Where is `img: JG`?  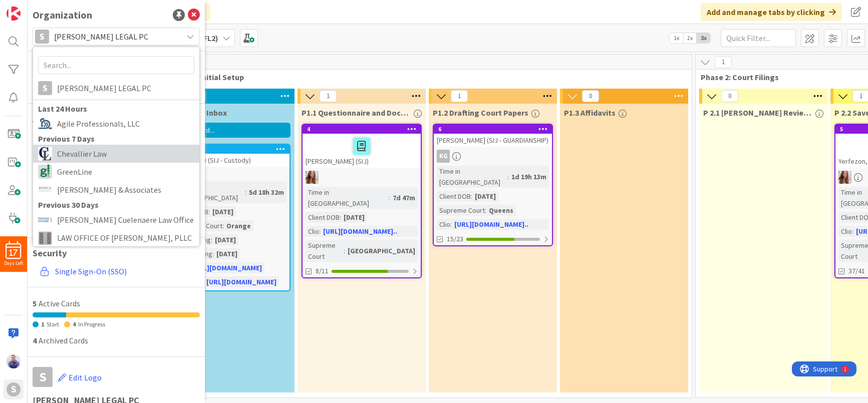
img: JG is located at coordinates (14, 361).